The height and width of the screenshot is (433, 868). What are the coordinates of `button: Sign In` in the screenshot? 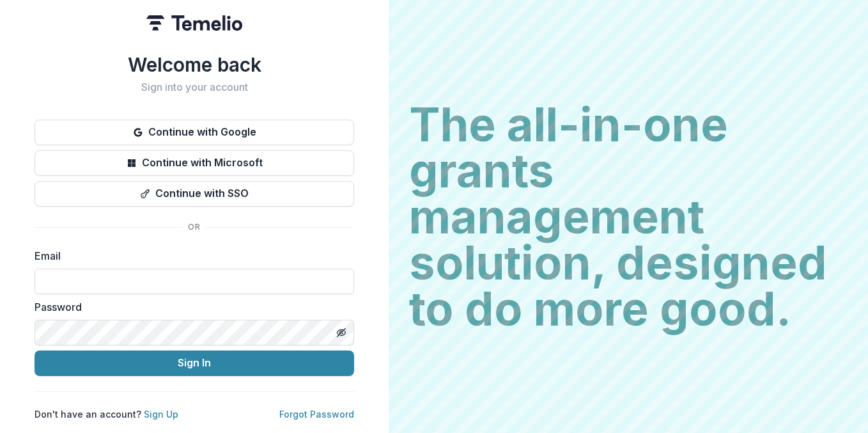 It's located at (194, 363).